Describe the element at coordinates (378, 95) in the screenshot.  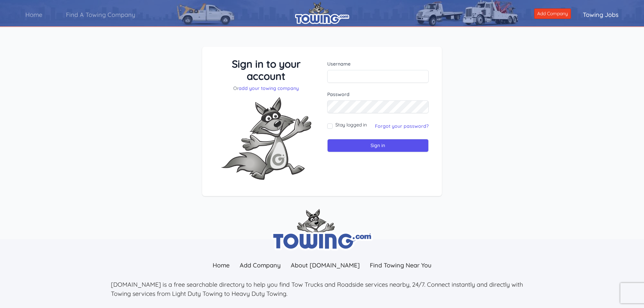
I see `label: Password` at that location.